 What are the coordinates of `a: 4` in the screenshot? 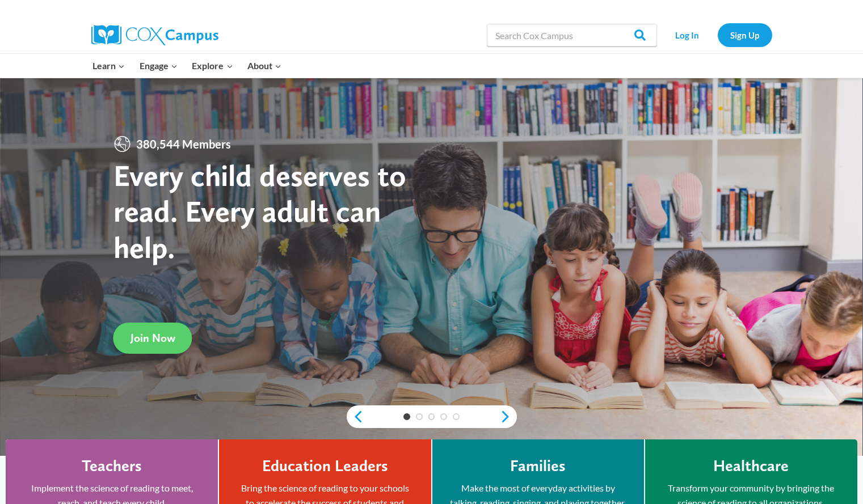 It's located at (443, 417).